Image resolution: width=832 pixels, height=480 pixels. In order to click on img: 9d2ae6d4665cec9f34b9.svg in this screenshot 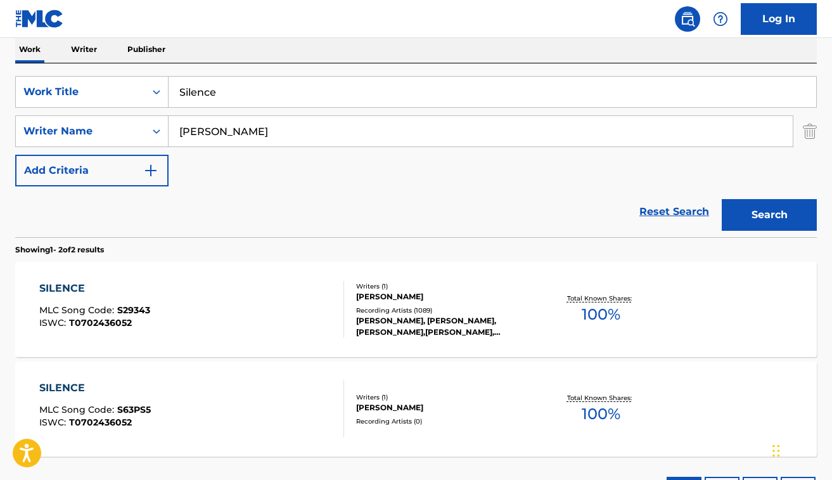, I will do `click(151, 171)`.